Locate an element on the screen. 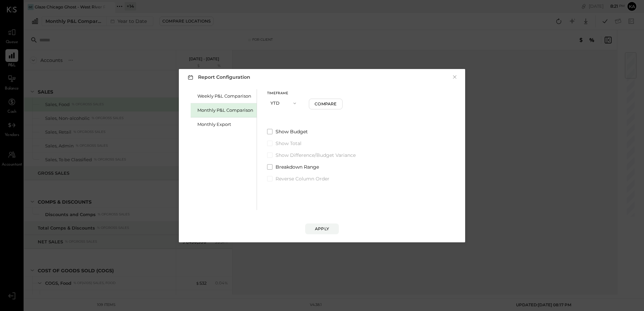  h3: Report Configuration is located at coordinates (218, 78).